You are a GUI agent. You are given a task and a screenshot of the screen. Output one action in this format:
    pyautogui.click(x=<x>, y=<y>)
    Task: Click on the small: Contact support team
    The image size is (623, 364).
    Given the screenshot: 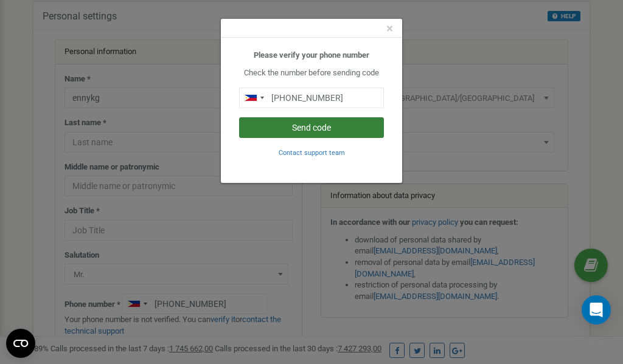 What is the action you would take?
    pyautogui.click(x=312, y=153)
    